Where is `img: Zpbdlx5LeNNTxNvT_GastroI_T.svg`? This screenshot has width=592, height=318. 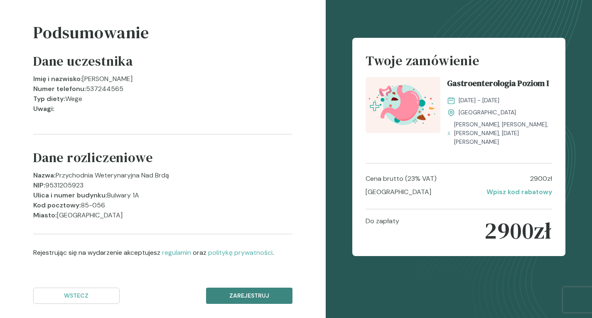 img: Zpbdlx5LeNNTxNvT_GastroI_T.svg is located at coordinates (403, 105).